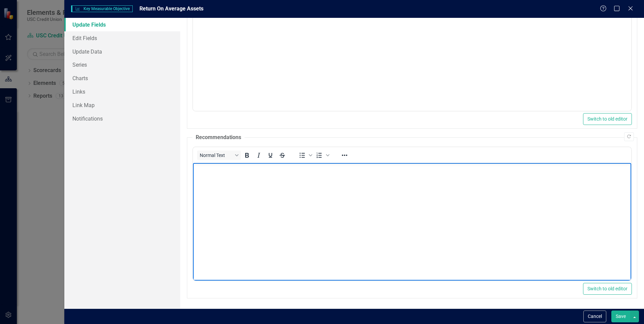  Describe the element at coordinates (344, 156) in the screenshot. I see `button: Reveal or hide additional toolbar items` at that location.